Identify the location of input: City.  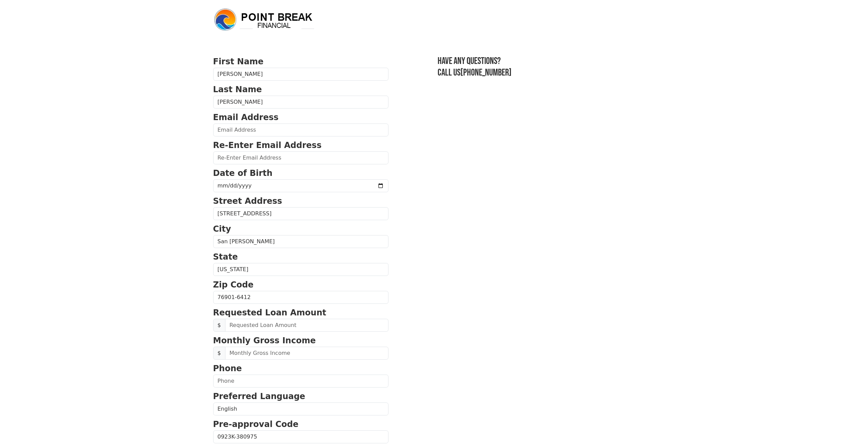
(300, 242).